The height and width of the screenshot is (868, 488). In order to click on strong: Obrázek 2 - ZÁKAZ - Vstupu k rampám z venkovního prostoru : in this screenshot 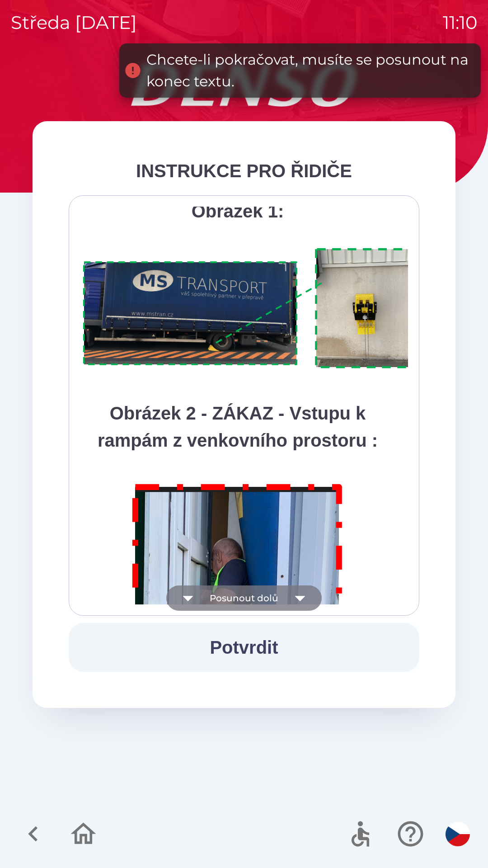, I will do `click(238, 426)`.